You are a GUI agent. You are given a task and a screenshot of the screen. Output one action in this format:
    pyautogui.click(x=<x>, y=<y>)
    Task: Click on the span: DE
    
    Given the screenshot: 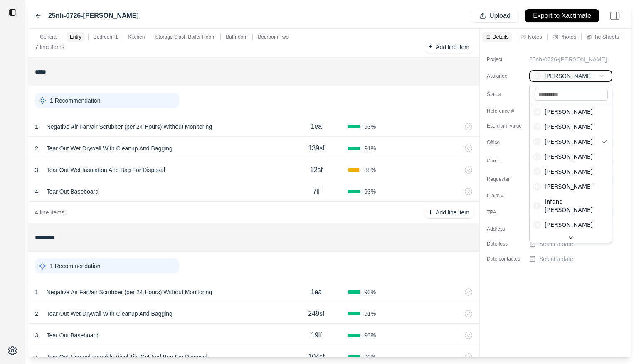 What is the action you would take?
    pyautogui.click(x=537, y=141)
    